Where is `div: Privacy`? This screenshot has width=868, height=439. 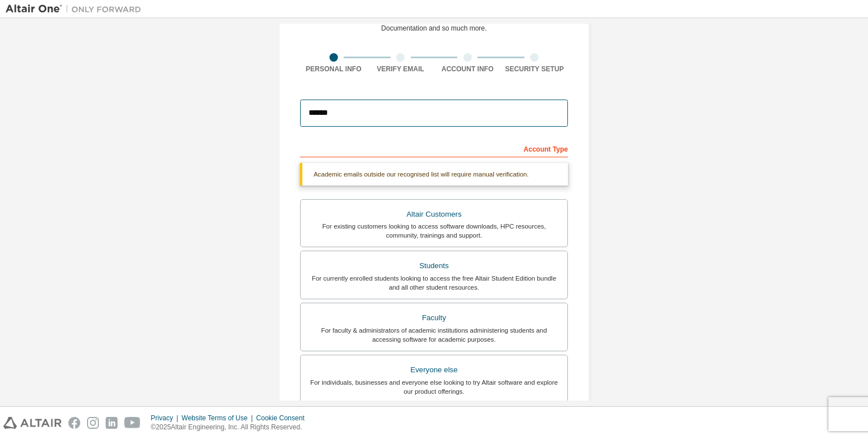 div: Privacy is located at coordinates (166, 418).